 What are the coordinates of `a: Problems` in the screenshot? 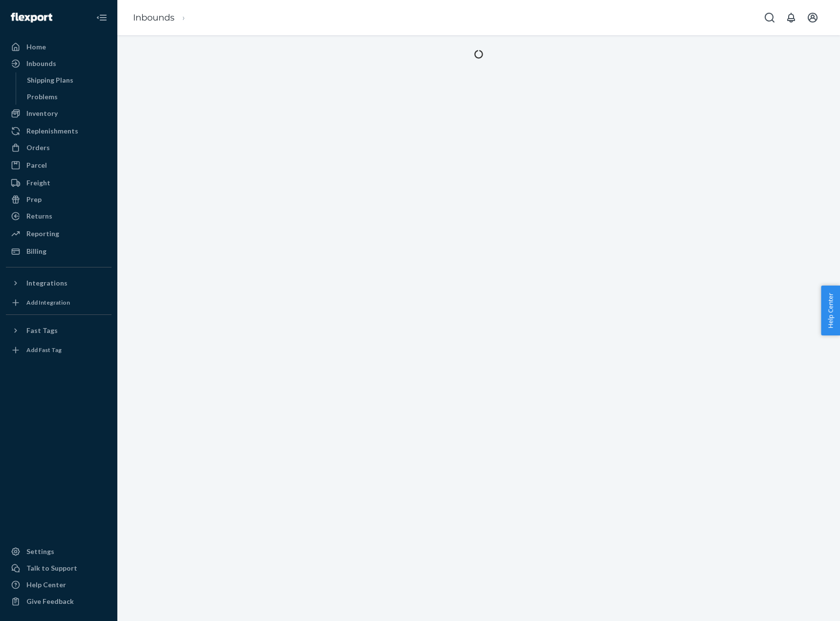 It's located at (67, 97).